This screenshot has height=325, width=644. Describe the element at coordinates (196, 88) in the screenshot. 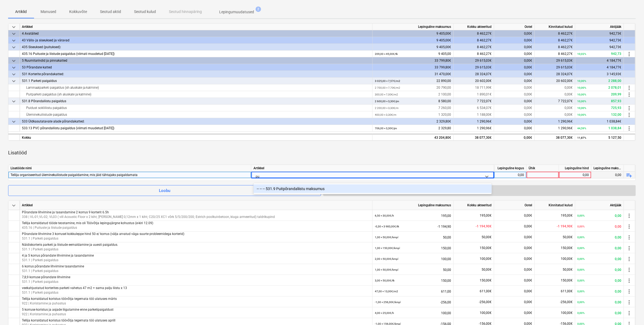

I see `div: Laminaatparketi paigaldus (sh aluskate ja katmine)` at that location.